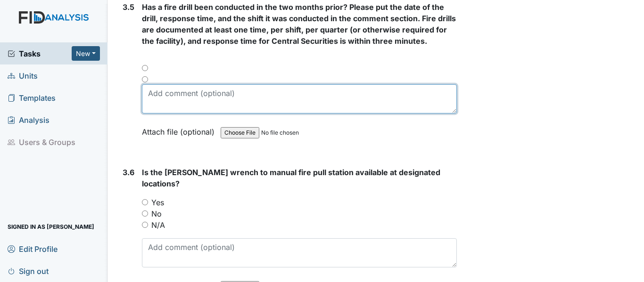 The image size is (644, 282). What do you see at coordinates (23, 75) in the screenshot?
I see `span: Units` at bounding box center [23, 75].